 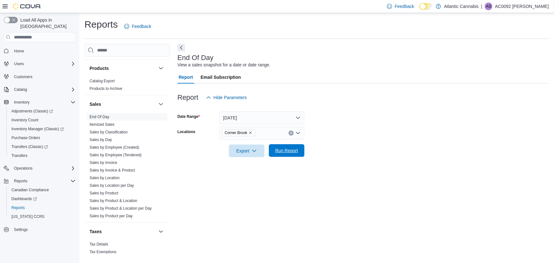 What do you see at coordinates (96, 232) in the screenshot?
I see `h3: Taxes` at bounding box center [96, 232].